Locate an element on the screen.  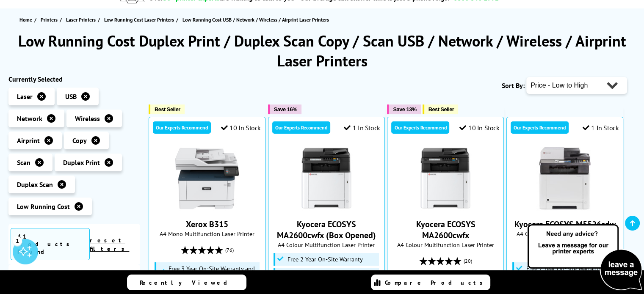
img: Xerox B315 is located at coordinates (207, 178).